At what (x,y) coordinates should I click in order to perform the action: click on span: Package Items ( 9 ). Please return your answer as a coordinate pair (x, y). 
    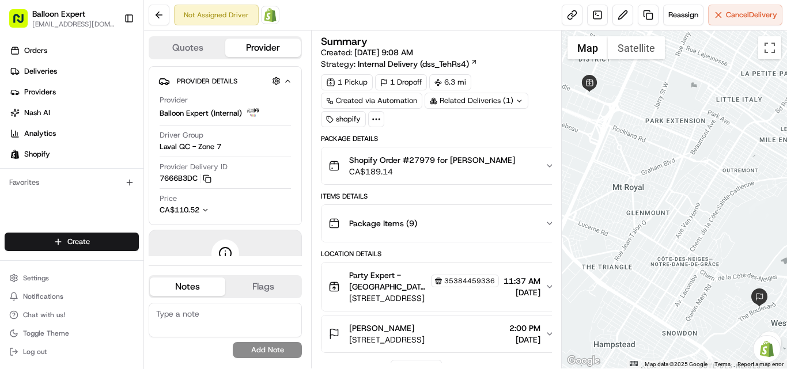
    Looking at the image, I should click on (383, 223).